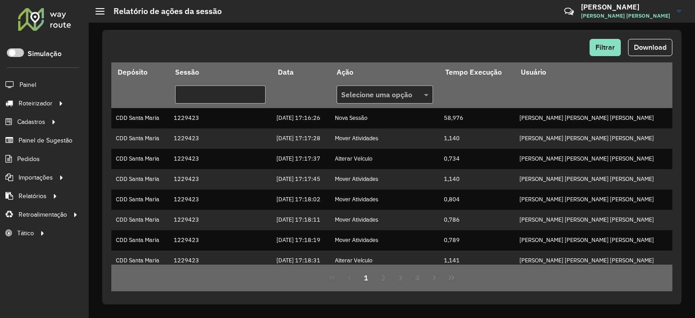 Image resolution: width=695 pixels, height=318 pixels. I want to click on th: Usuário, so click(594, 72).